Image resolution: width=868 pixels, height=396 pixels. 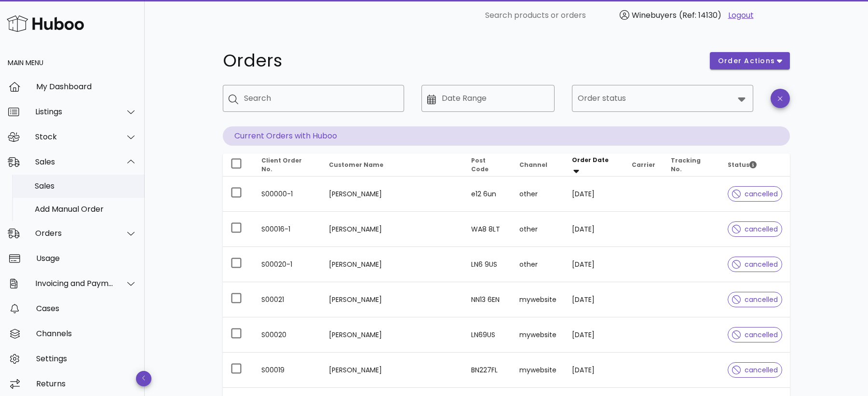 I want to click on td: NN13 6EN, so click(x=487, y=299).